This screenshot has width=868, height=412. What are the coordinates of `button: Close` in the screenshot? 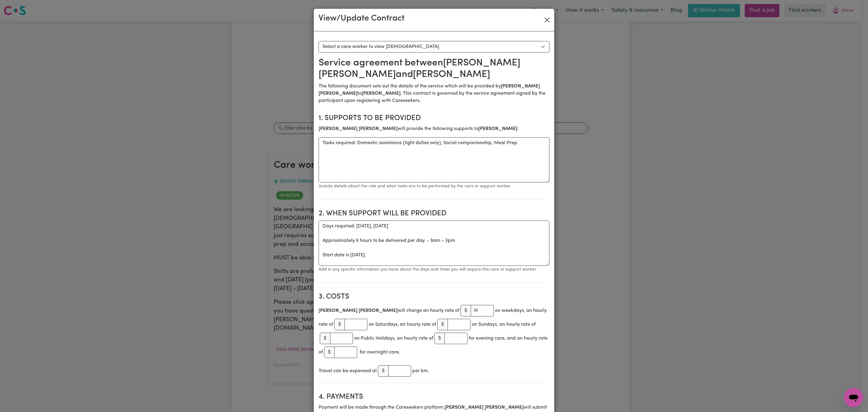 It's located at (547, 20).